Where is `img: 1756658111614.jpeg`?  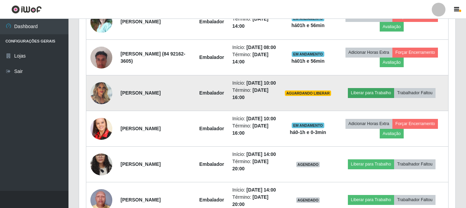 img: 1756658111614.jpeg is located at coordinates (101, 129).